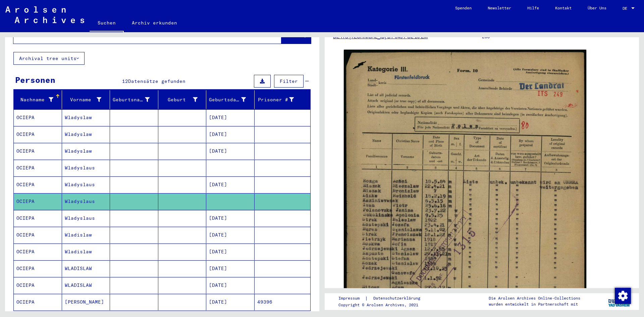  What do you see at coordinates (398, 298) in the screenshot?
I see `a: Datenschutzerklärung` at bounding box center [398, 298].